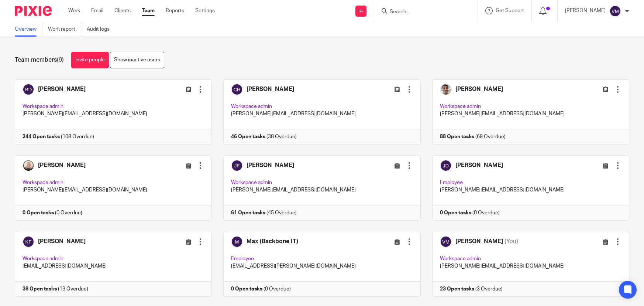 The image size is (644, 306). I want to click on a: Email, so click(97, 11).